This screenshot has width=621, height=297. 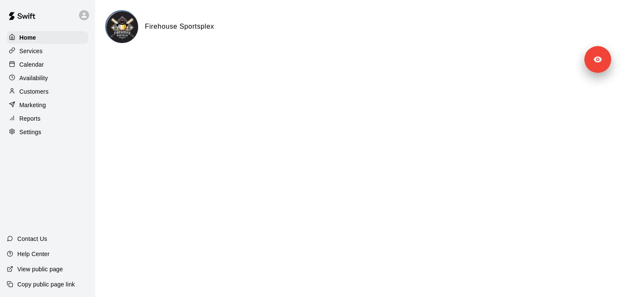 What do you see at coordinates (47, 132) in the screenshot?
I see `a: Settings` at bounding box center [47, 132].